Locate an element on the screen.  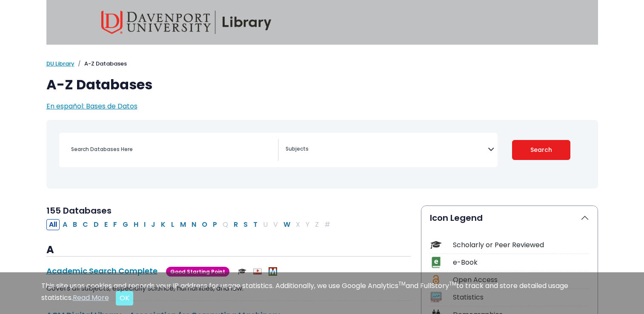
button: Filter Results F is located at coordinates (115, 225).